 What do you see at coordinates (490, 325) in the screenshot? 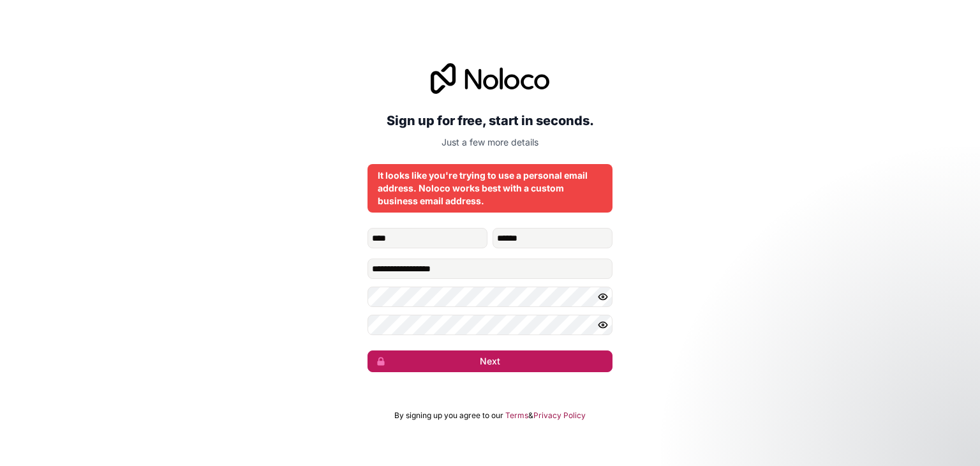
I see `input: Confirm password` at bounding box center [490, 325].